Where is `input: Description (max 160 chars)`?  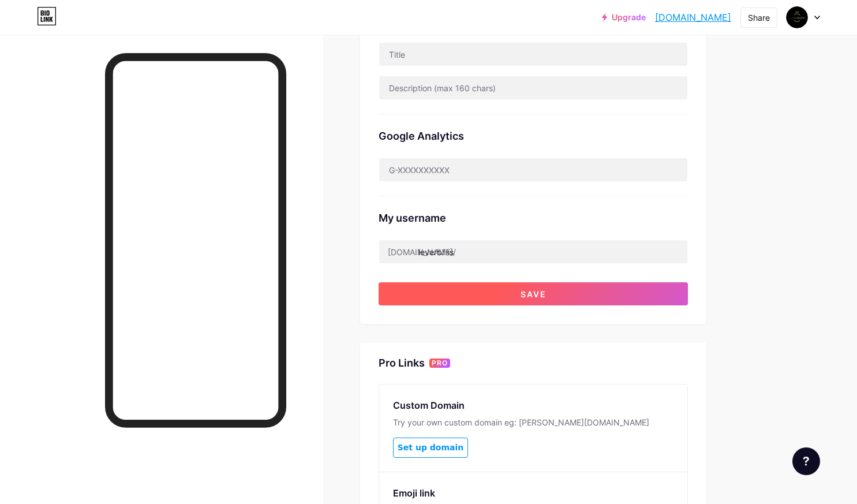 input: Description (max 160 chars) is located at coordinates (533, 88).